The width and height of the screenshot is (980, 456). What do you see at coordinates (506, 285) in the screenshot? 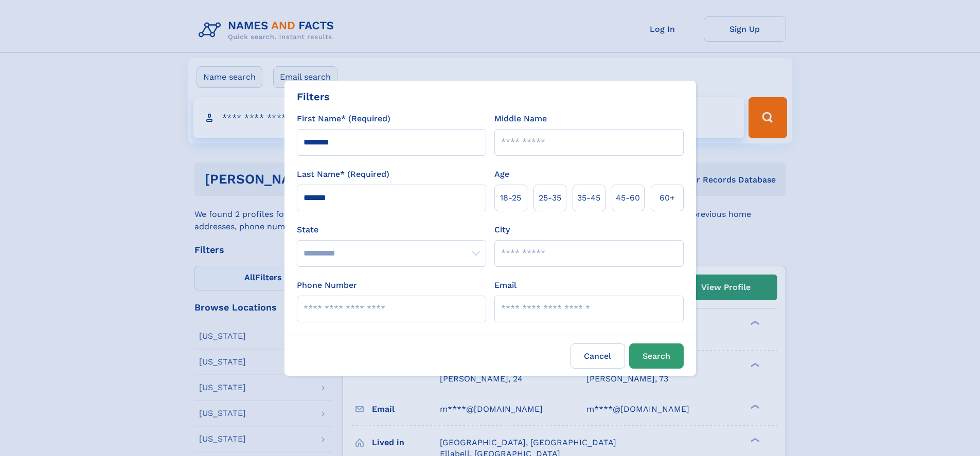
I see `label: Email` at bounding box center [506, 285].